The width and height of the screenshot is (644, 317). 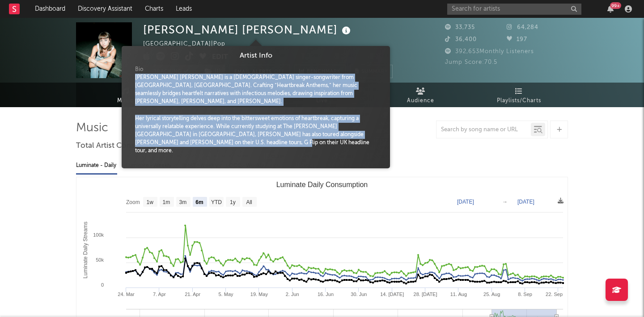 What do you see at coordinates (139, 70) in the screenshot?
I see `span: Bio` at bounding box center [139, 70].